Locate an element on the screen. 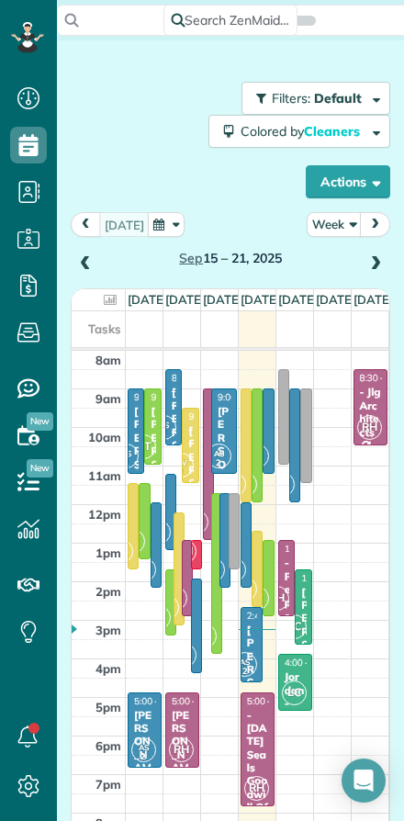 The image size is (404, 821). div: - Pepsi Co is located at coordinates (287, 609).